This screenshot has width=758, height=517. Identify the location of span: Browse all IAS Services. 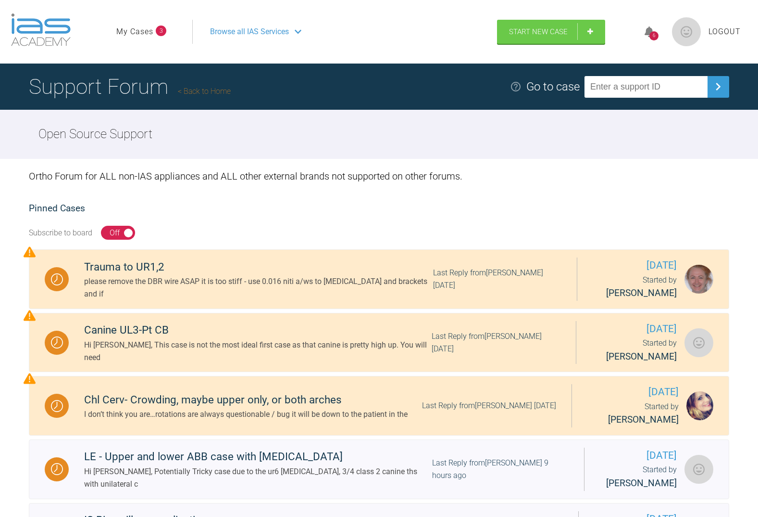
(250, 32).